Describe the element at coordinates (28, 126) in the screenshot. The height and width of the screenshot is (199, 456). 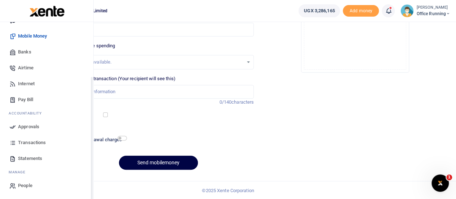
I see `span: Approvals` at that location.